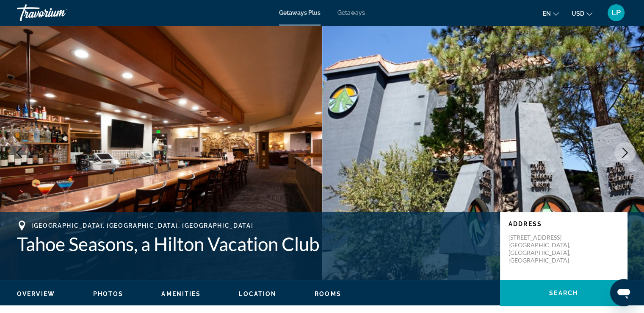  I want to click on span: Overview, so click(36, 294).